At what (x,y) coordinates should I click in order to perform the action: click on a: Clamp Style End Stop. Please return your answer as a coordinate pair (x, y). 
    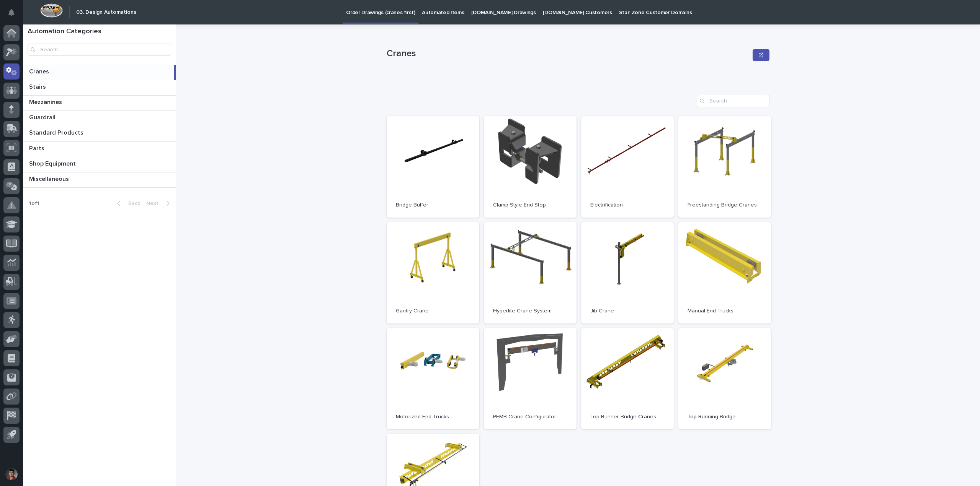
    Looking at the image, I should click on (530, 167).